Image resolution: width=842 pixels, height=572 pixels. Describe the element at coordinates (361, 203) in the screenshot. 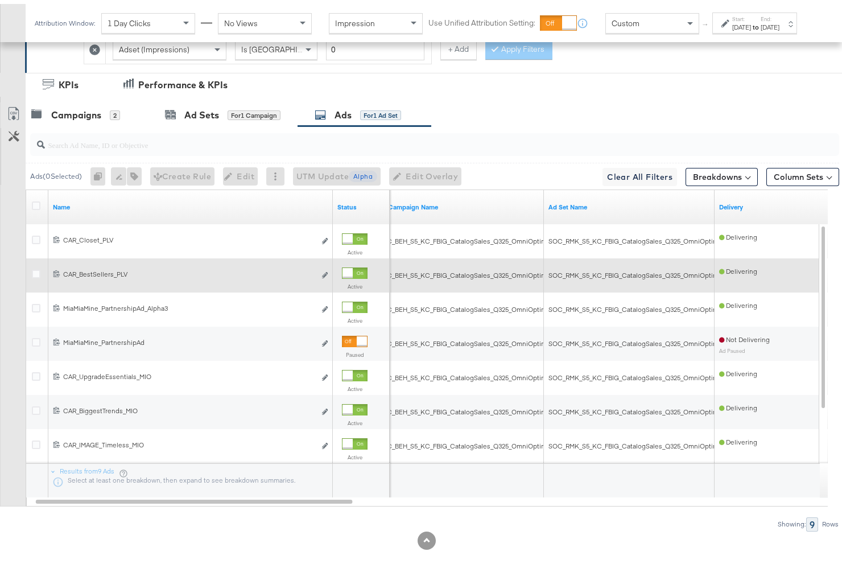

I see `a: Shows the current state of your Ad.` at that location.